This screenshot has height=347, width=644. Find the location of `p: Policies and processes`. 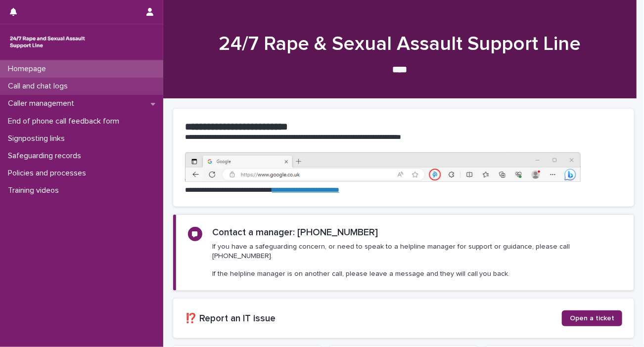

p: Policies and processes is located at coordinates (49, 173).